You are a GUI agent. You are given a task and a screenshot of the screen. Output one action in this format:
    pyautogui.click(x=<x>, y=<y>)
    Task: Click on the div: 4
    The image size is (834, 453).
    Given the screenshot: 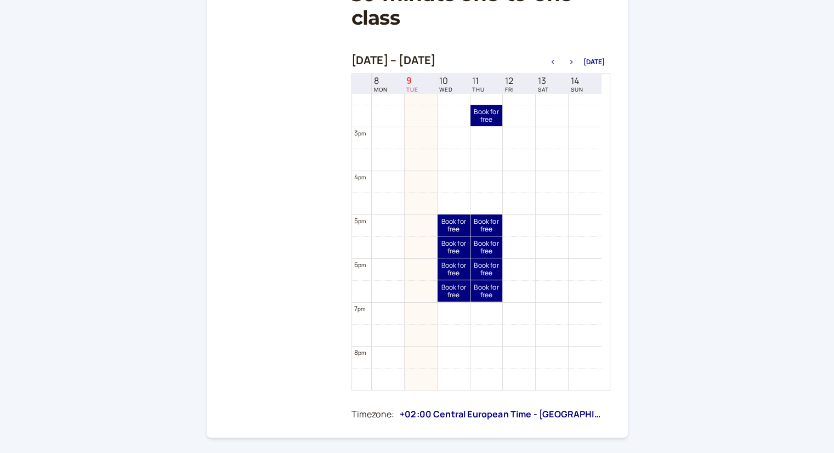 What is the action you would take?
    pyautogui.click(x=360, y=177)
    